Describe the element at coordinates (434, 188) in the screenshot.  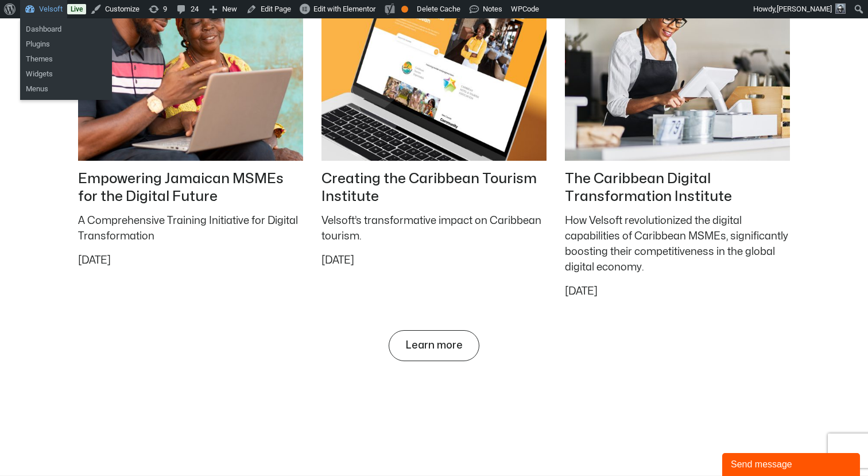
I see `h2: Creating the Caribbean Tourism Institute` at that location.